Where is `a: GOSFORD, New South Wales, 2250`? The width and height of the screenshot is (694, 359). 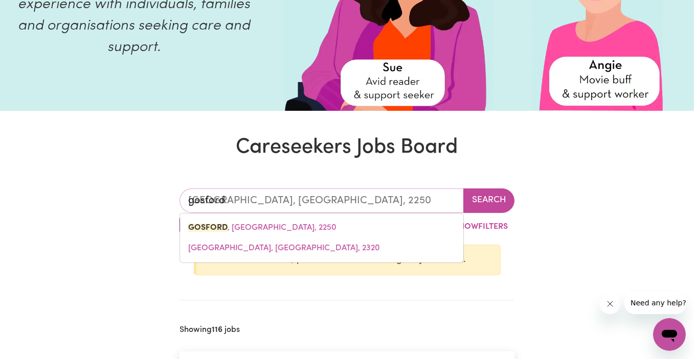
a: GOSFORD, New South Wales, 2250 is located at coordinates (321, 228).